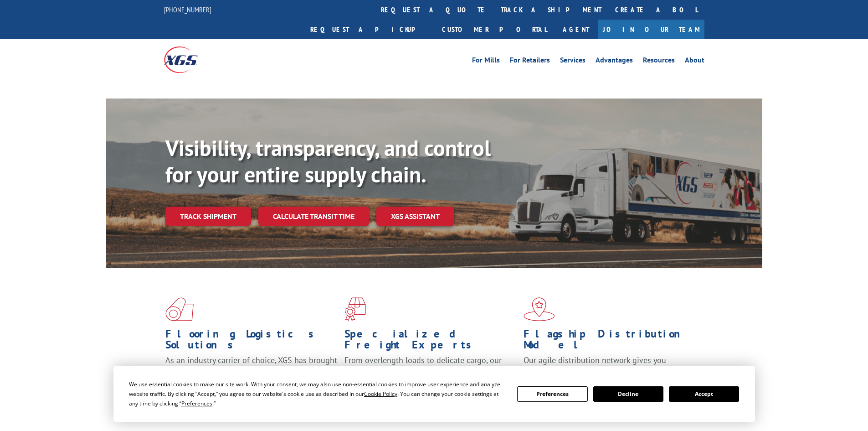  I want to click on button: Preferences, so click(552, 394).